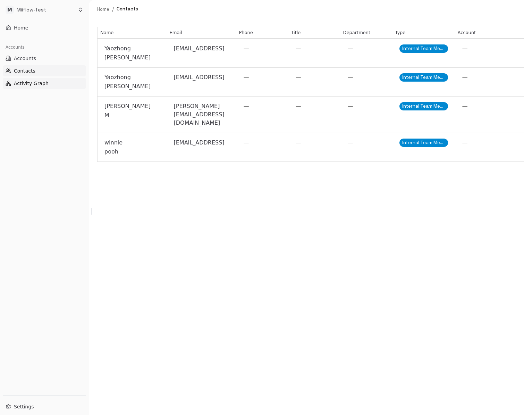  What do you see at coordinates (262, 33) in the screenshot?
I see `div: Phone` at bounding box center [262, 33].